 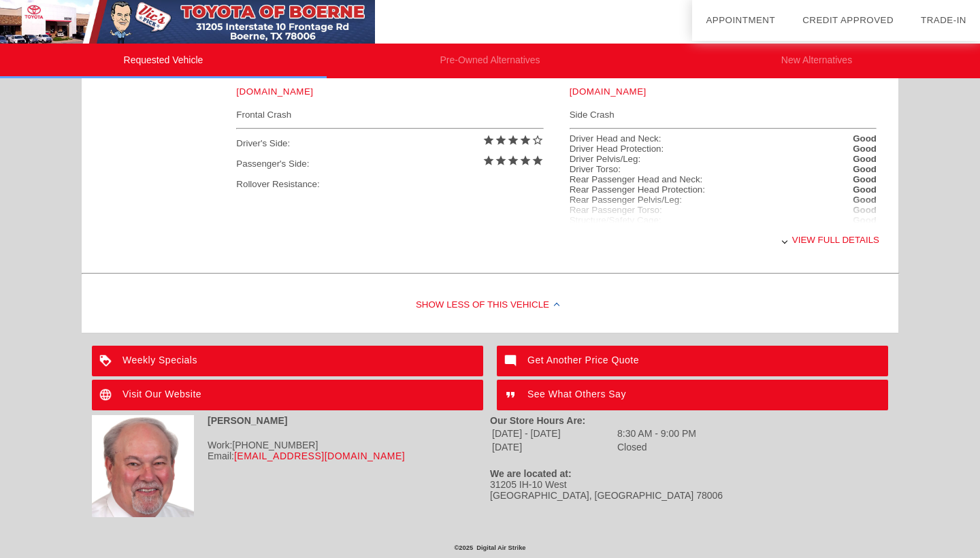 I want to click on a: Credit Approved, so click(x=848, y=20).